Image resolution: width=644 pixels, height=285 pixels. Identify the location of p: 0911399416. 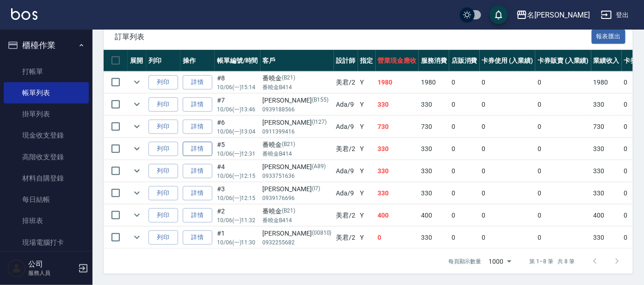
(297, 132).